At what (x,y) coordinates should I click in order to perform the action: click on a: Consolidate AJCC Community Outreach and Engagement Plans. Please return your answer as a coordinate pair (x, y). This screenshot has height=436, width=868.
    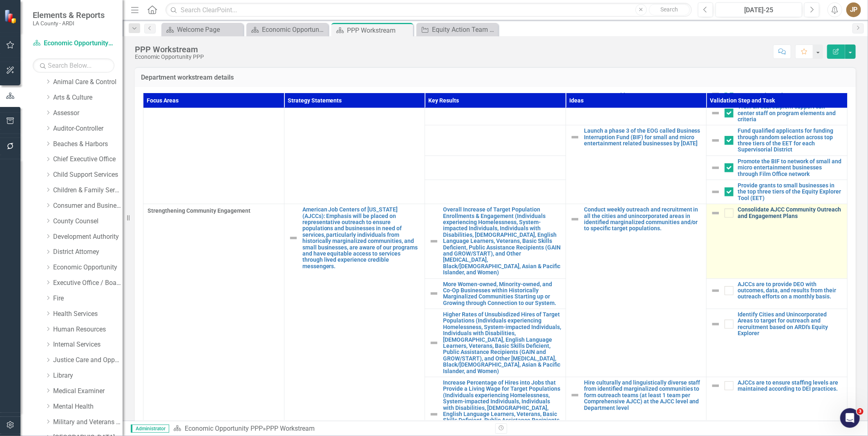
    Looking at the image, I should click on (790, 213).